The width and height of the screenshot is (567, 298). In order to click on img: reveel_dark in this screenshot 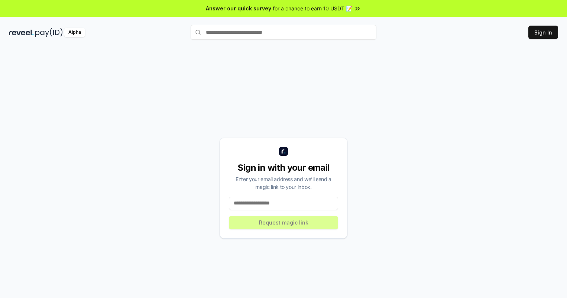, I will do `click(21, 32)`.